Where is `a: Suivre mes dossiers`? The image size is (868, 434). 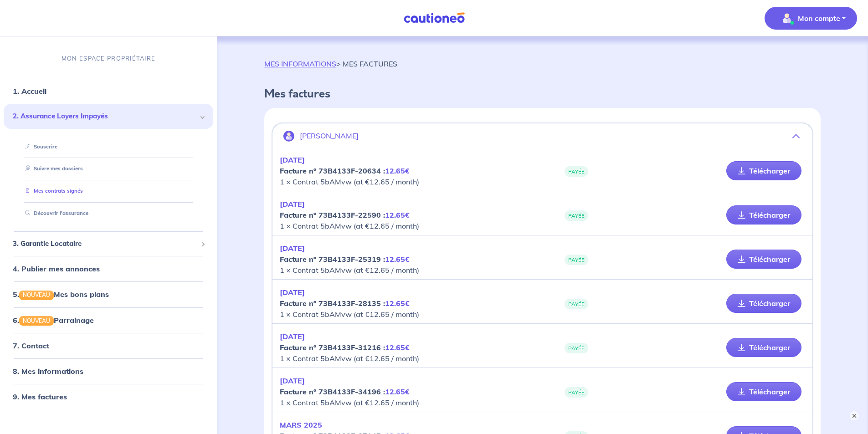
a: Suivre mes dossiers is located at coordinates (52, 169).